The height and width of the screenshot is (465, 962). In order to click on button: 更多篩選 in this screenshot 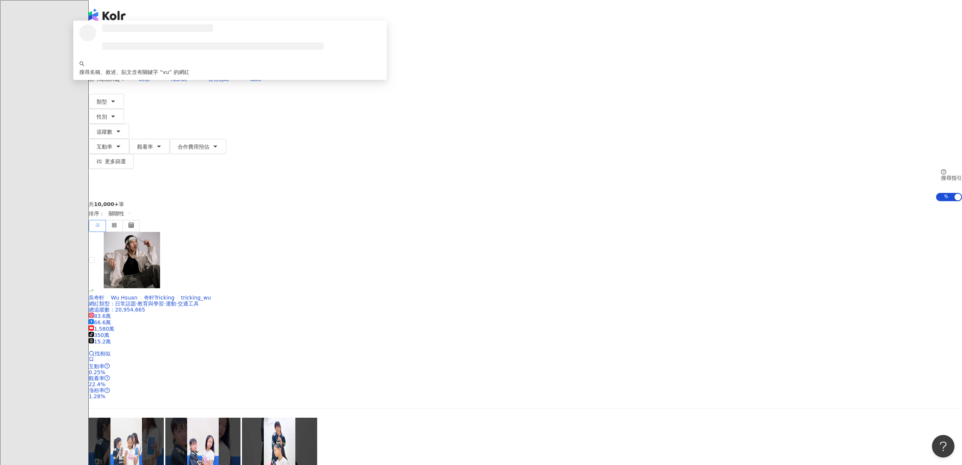, I will do `click(111, 162)`.